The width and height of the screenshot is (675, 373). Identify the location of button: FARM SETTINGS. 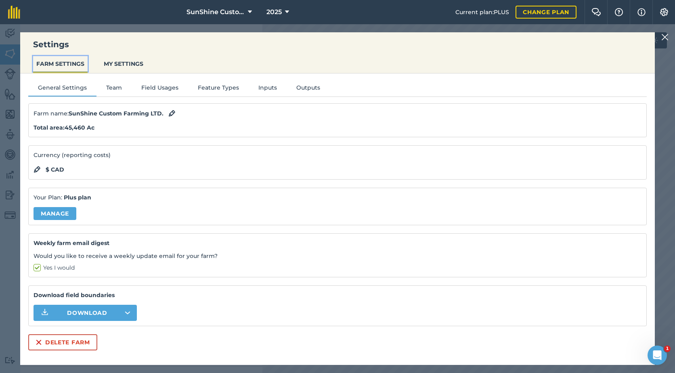
(60, 64).